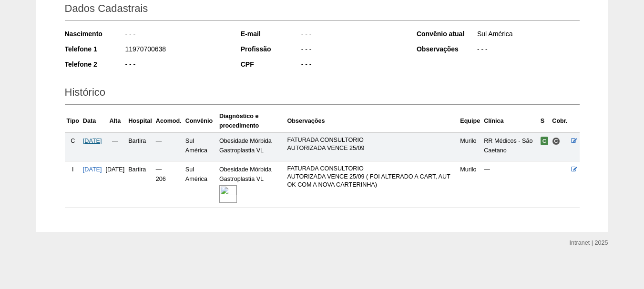  Describe the element at coordinates (140, 121) in the screenshot. I see `th: Hospital` at that location.